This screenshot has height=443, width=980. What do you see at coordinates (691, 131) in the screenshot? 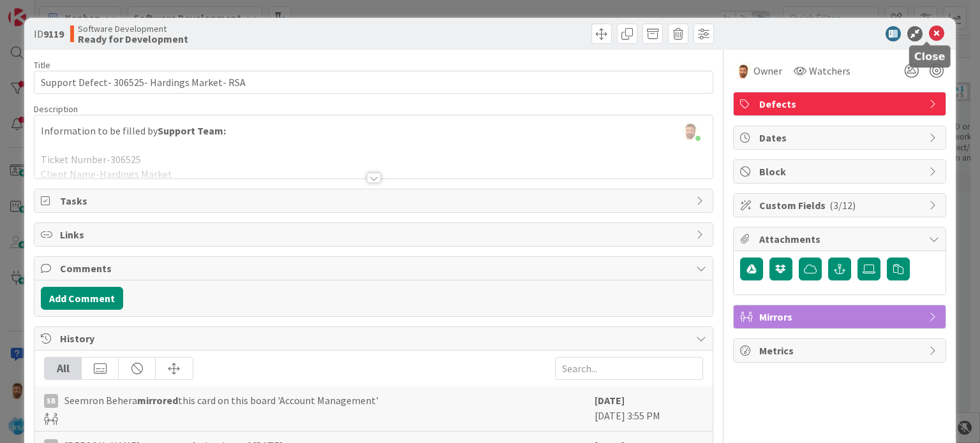
I see `img: XQnMoIyljuWWkMzYLB6n4fjicomZFlZU.png` at bounding box center [691, 131].